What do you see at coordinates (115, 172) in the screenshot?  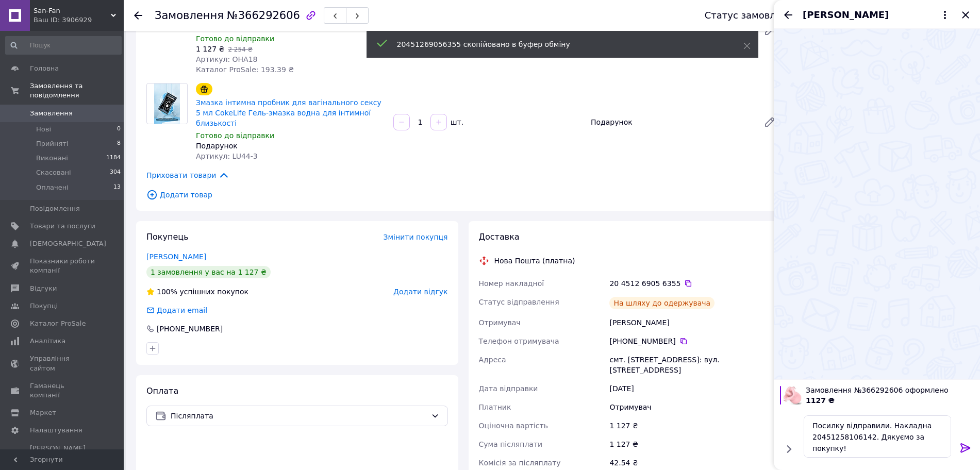 I see `span: 304` at bounding box center [115, 172].